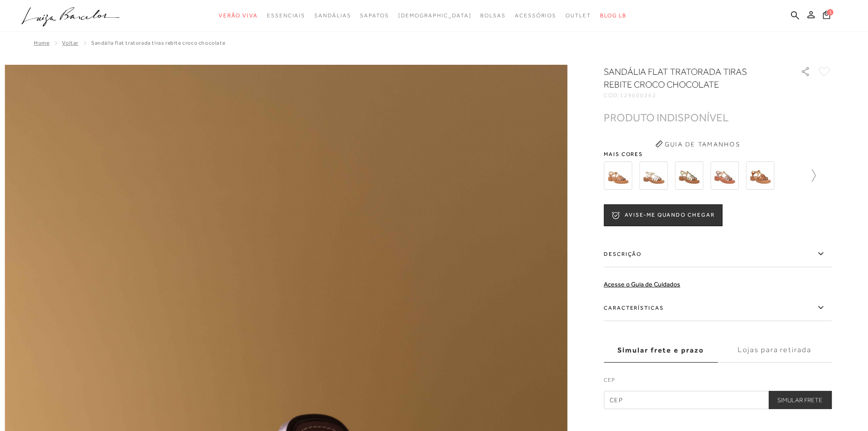 This screenshot has width=868, height=431. Describe the element at coordinates (493, 15) in the screenshot. I see `span: Bolsas` at that location.